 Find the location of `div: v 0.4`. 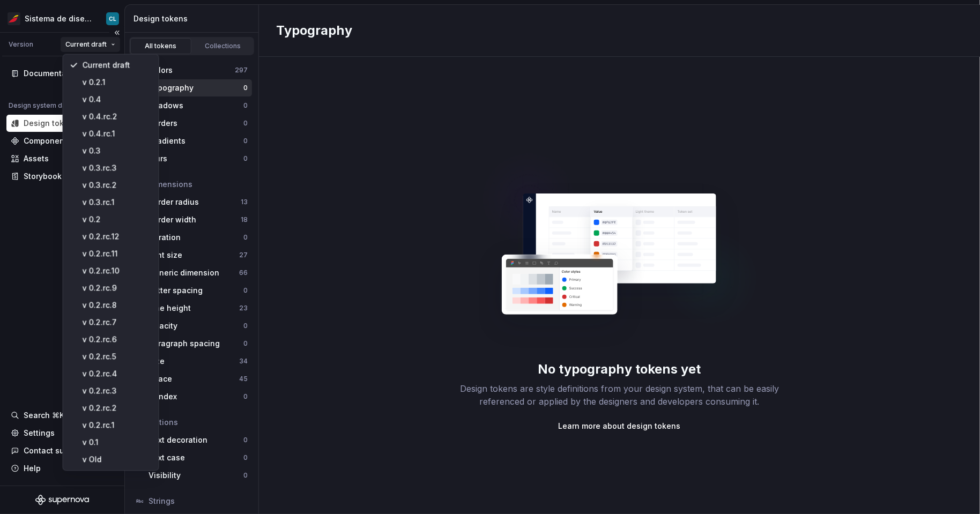

div: v 0.4 is located at coordinates (117, 99).